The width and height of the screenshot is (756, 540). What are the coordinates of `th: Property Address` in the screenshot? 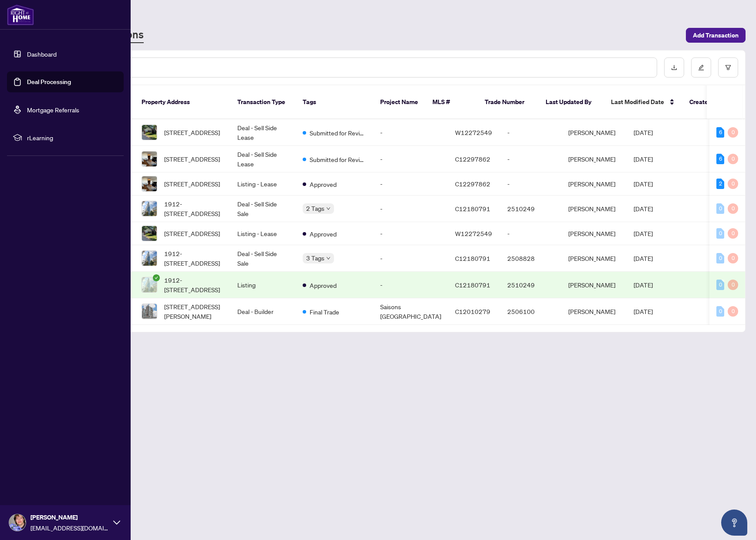 It's located at (182, 102).